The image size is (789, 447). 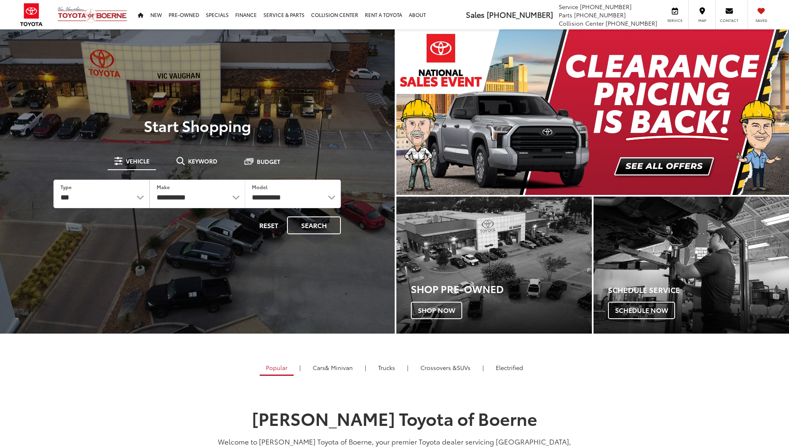 I want to click on span: Contact, so click(x=729, y=20).